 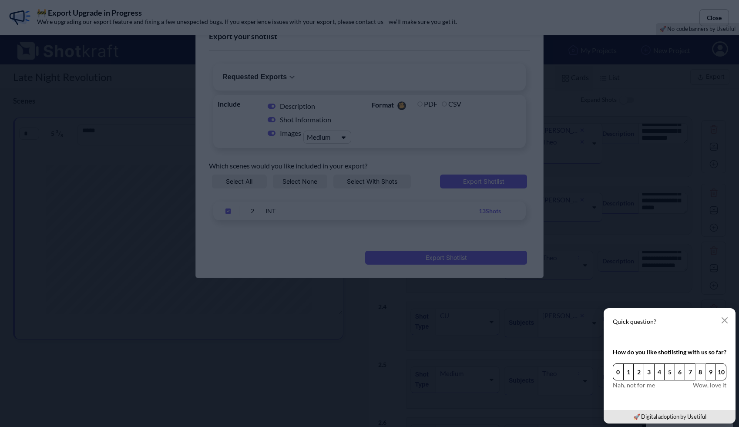 I want to click on button: 1, so click(x=629, y=372).